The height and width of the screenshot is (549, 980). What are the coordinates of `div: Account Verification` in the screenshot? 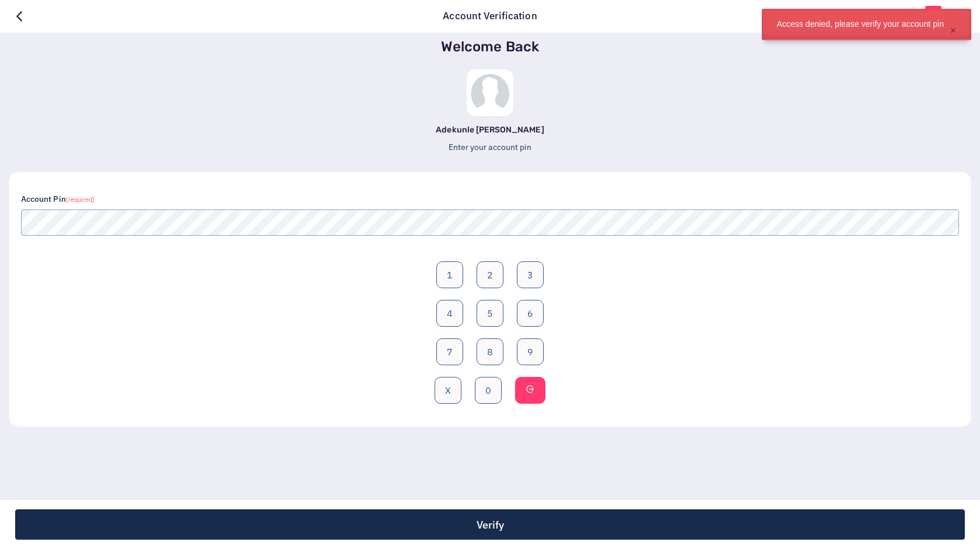 It's located at (489, 16).